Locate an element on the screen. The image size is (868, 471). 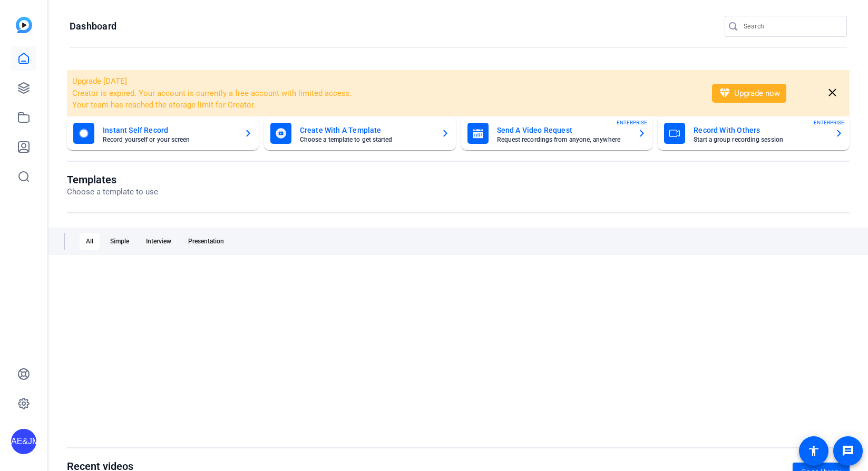
img: blue-gradient.svg is located at coordinates (24, 25).